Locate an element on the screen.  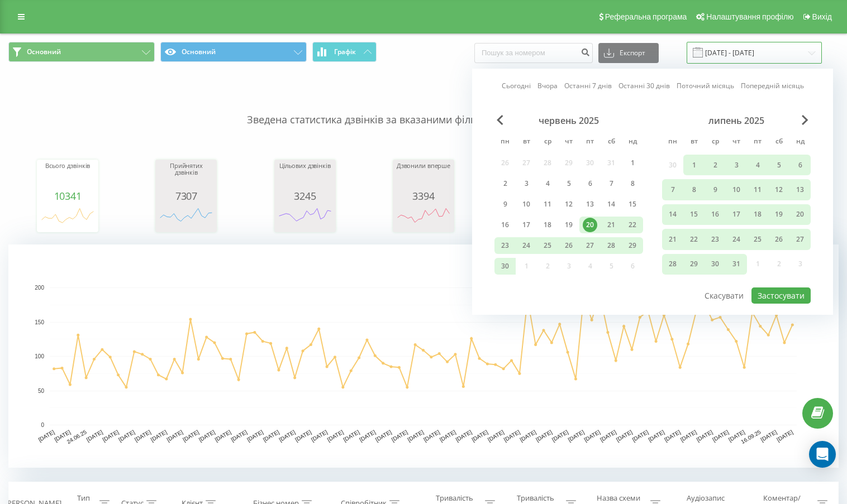
div: 5 is located at coordinates (568, 183).